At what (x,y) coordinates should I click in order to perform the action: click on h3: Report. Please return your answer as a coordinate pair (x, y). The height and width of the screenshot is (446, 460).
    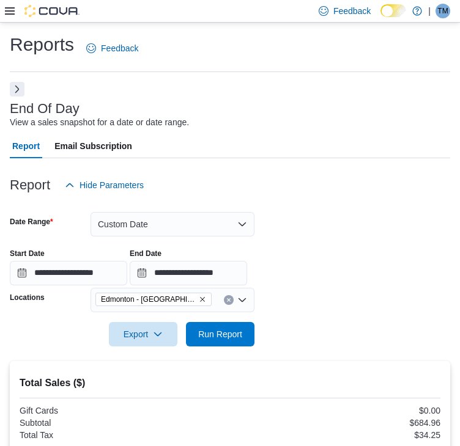
    Looking at the image, I should click on (30, 185).